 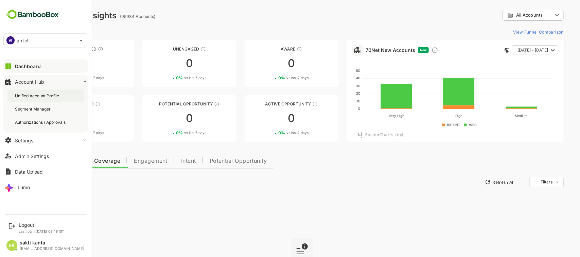 I want to click on button: Admin Settings, so click(x=46, y=156).